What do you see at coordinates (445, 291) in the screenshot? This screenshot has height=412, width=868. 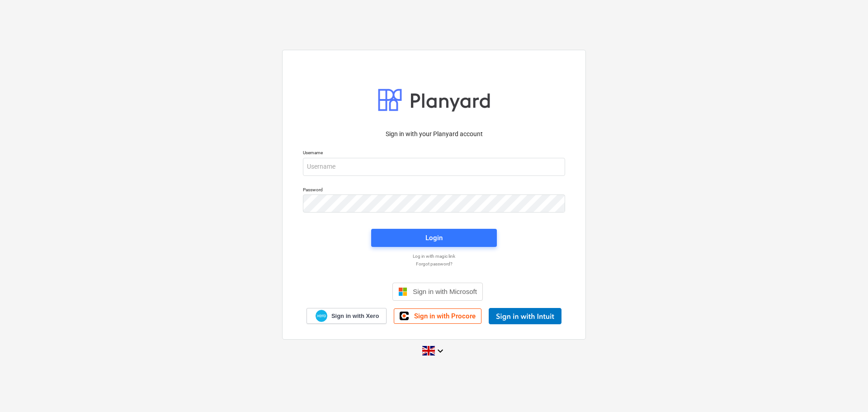 I see `span: Sign in with Microsoft` at bounding box center [445, 291].